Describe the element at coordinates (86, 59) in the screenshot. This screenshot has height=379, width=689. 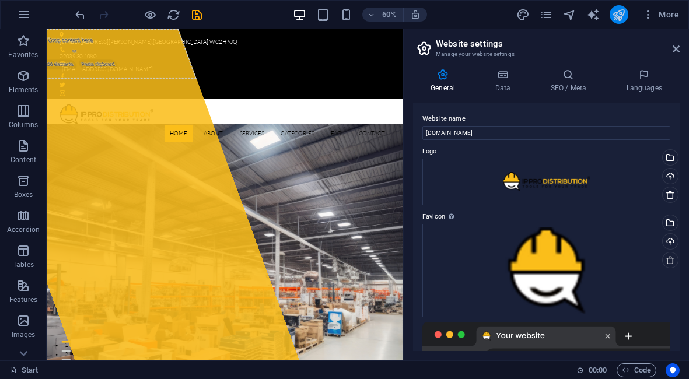
I see `span: Paste clipboard` at that location.